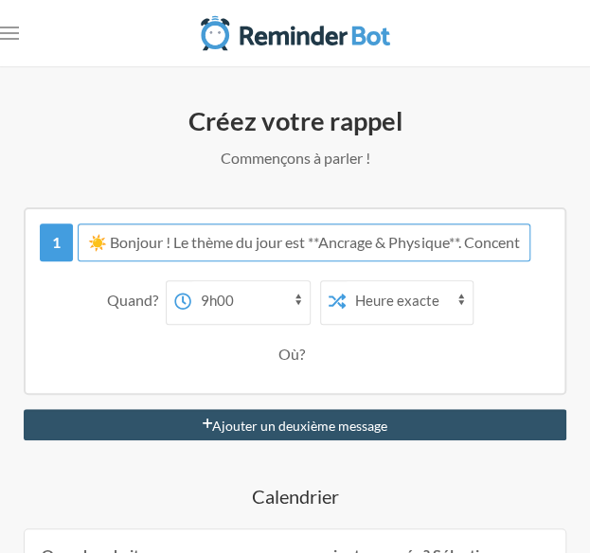 The height and width of the screenshot is (553, 590). What do you see at coordinates (295, 120) in the screenshot?
I see `font: Créez votre rappel` at bounding box center [295, 120].